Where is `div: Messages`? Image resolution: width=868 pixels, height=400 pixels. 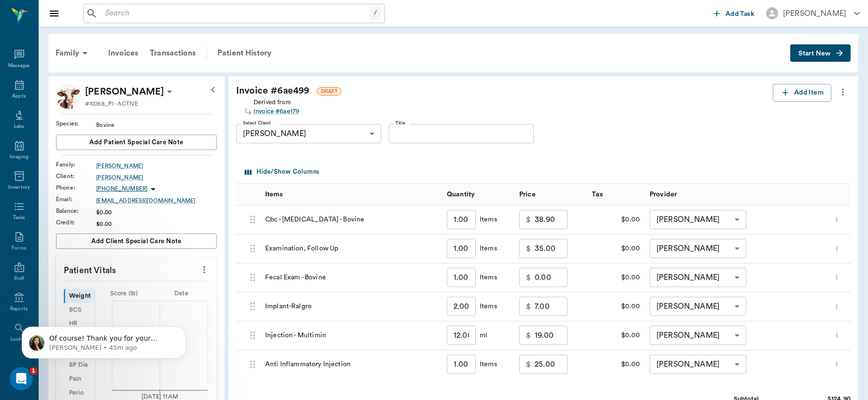
div: Messages is located at coordinates (20, 65).